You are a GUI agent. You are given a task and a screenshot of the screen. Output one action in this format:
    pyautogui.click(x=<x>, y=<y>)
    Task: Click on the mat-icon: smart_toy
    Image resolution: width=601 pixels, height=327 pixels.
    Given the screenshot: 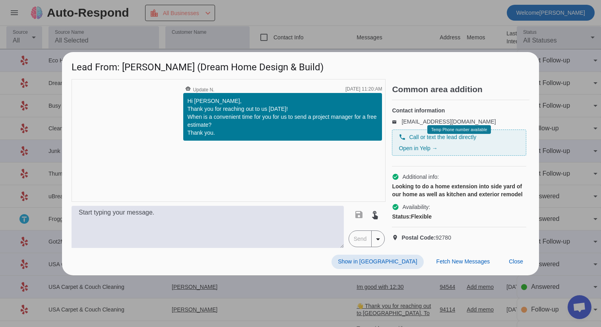 What is the action you would take?
    pyautogui.click(x=188, y=89)
    